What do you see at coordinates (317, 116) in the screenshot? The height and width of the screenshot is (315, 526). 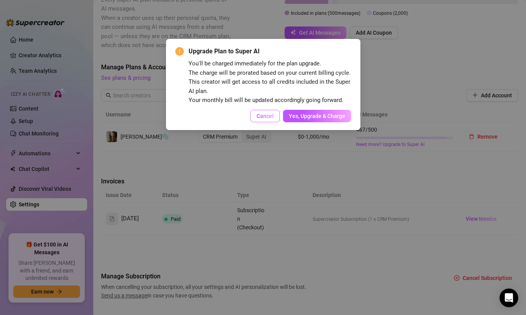 I see `button: Yes, Upgrade & Charge` at bounding box center [317, 116].